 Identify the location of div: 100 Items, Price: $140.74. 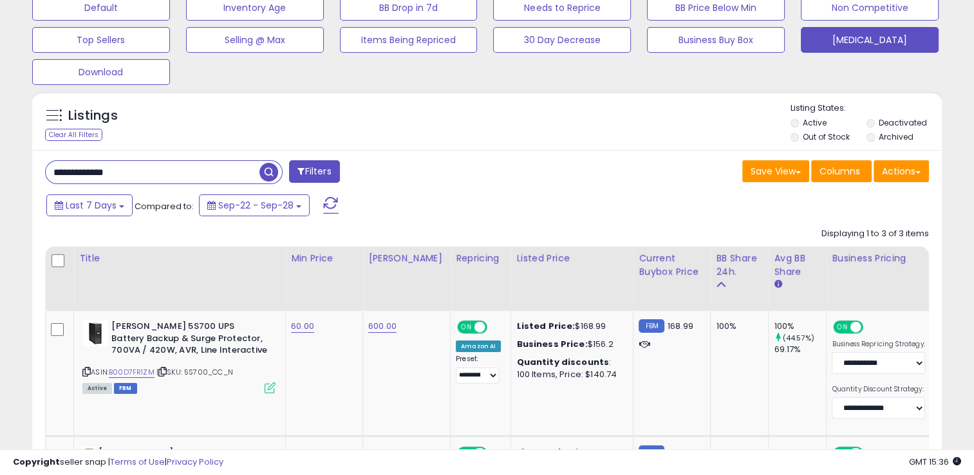
(570, 375).